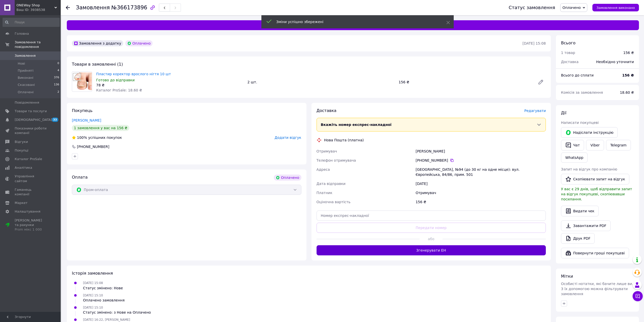 Image resolution: width=644 pixels, height=322 pixels. I want to click on span: Платник, so click(325, 193).